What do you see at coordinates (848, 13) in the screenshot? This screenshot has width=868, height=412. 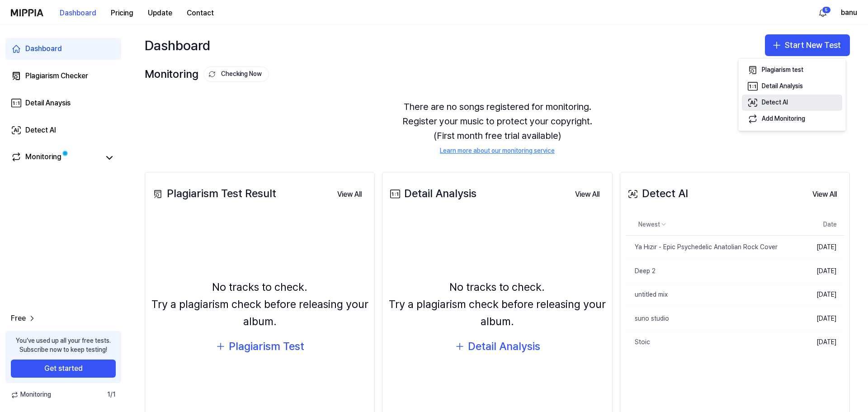 I see `button: banu` at bounding box center [848, 13].